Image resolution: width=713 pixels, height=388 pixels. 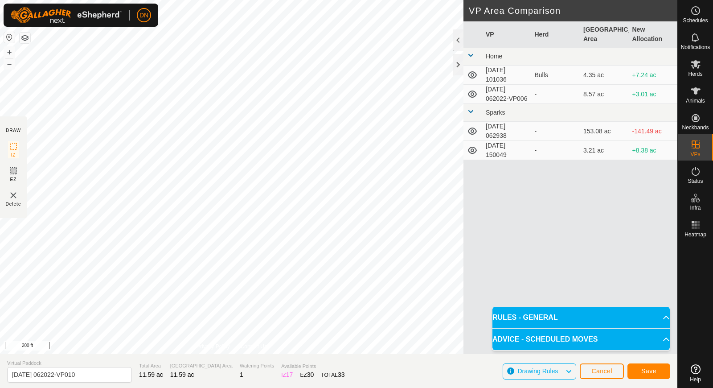 What do you see at coordinates (601, 371) in the screenshot?
I see `span: Cancel` at bounding box center [601, 371].